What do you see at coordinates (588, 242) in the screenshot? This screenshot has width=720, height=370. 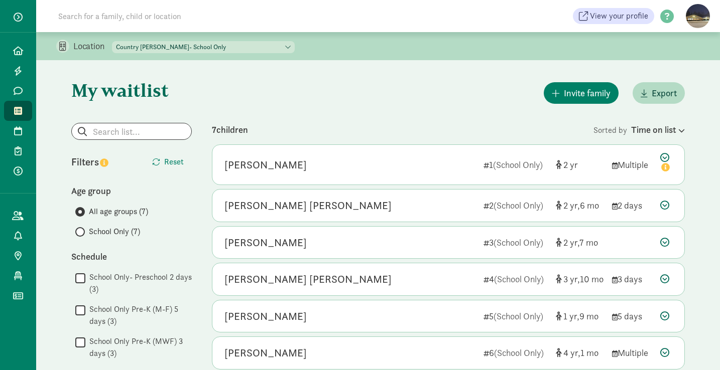 I see `span: 7` at bounding box center [588, 242].